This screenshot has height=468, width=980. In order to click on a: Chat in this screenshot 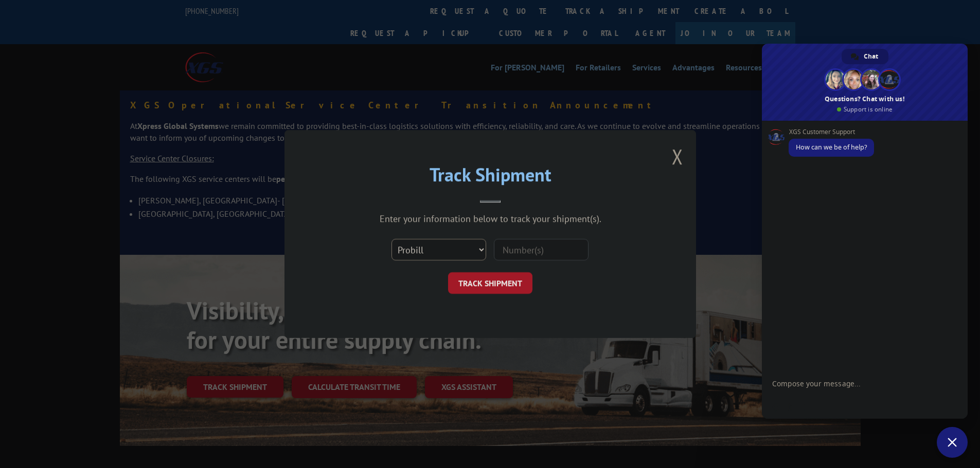, I will do `click(864, 56)`.